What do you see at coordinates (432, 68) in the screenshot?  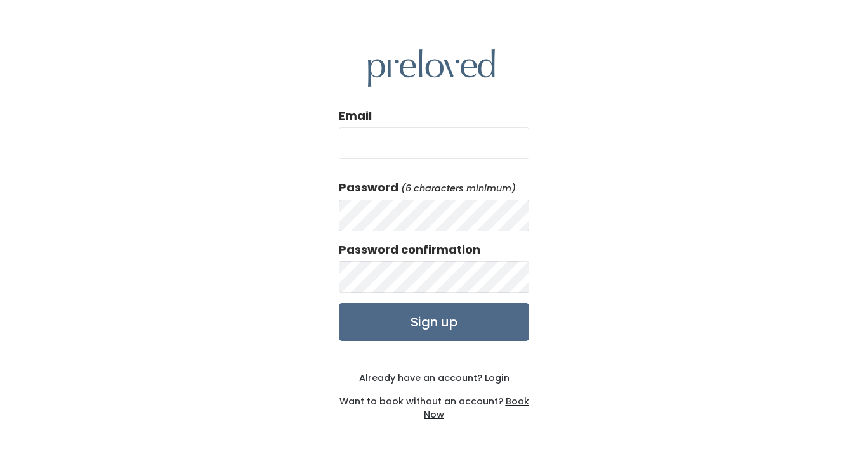 I see `img: preloved logo` at bounding box center [432, 68].